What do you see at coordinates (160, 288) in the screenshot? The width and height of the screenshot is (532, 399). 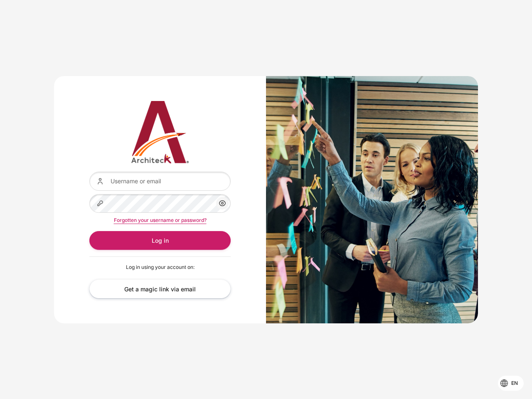 I see `a: Get a magic link via email` at bounding box center [160, 288].